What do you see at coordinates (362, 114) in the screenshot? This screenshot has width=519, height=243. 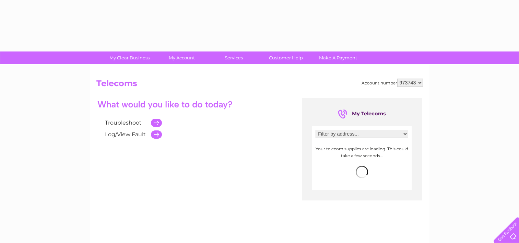 I see `div: My Telecoms` at bounding box center [362, 114].